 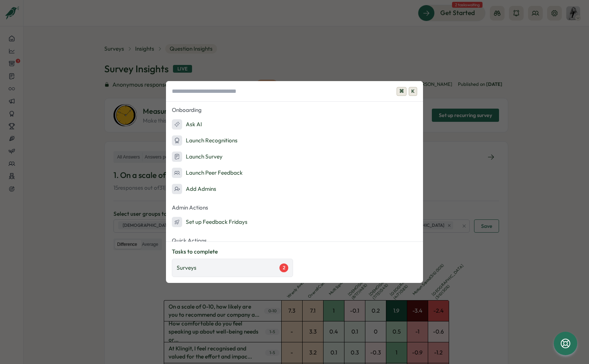 What do you see at coordinates (207, 173) in the screenshot?
I see `div: Launch Peer Feedback` at bounding box center [207, 173].